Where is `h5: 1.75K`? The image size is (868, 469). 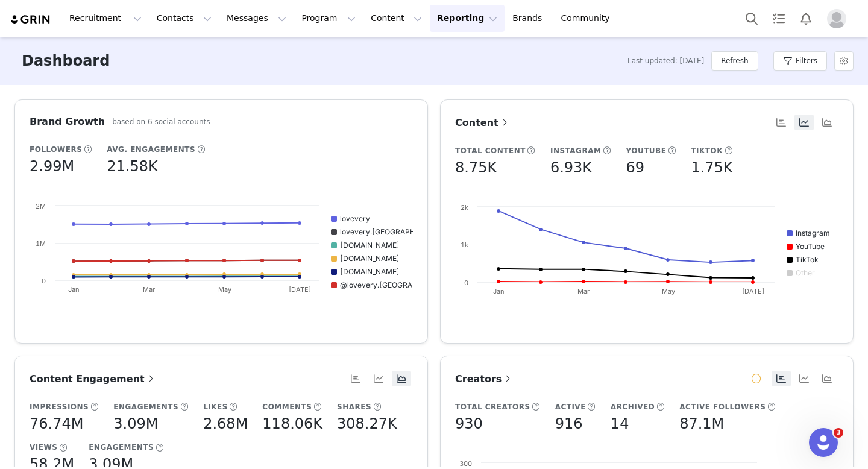
h5: 1.75K is located at coordinates (711, 168).